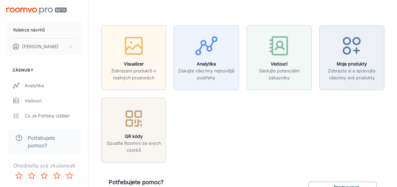 The height and width of the screenshot is (187, 397). What do you see at coordinates (133, 130) in the screenshot?
I see `button: QR kódySpusťte Roomvo ze svých vzorků` at bounding box center [133, 130].